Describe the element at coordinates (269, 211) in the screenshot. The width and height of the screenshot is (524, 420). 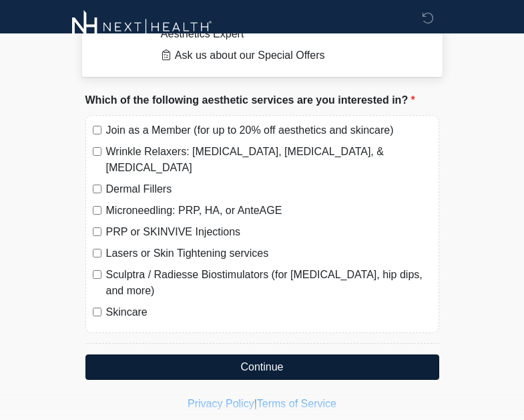
I see `label: Microneedling: PRP, HA, or AnteAGE` at that location.